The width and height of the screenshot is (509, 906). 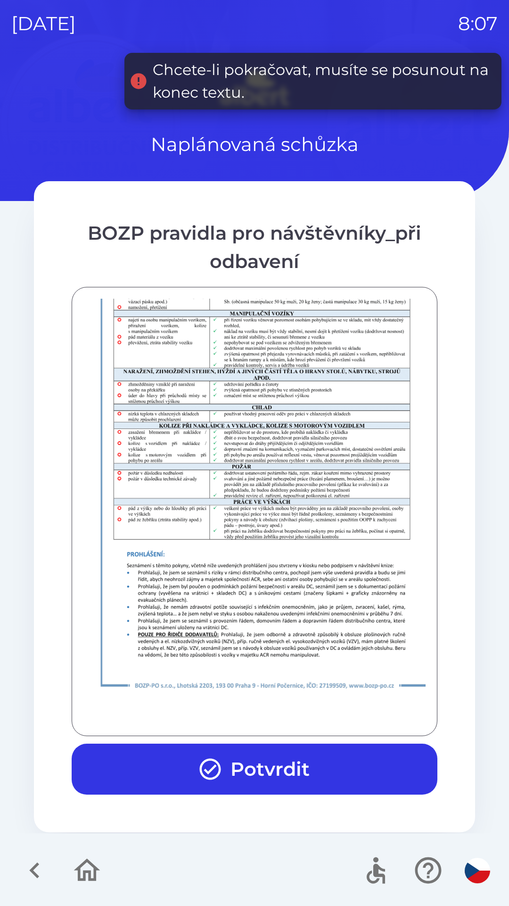 I want to click on button: Potvrdit, so click(x=255, y=769).